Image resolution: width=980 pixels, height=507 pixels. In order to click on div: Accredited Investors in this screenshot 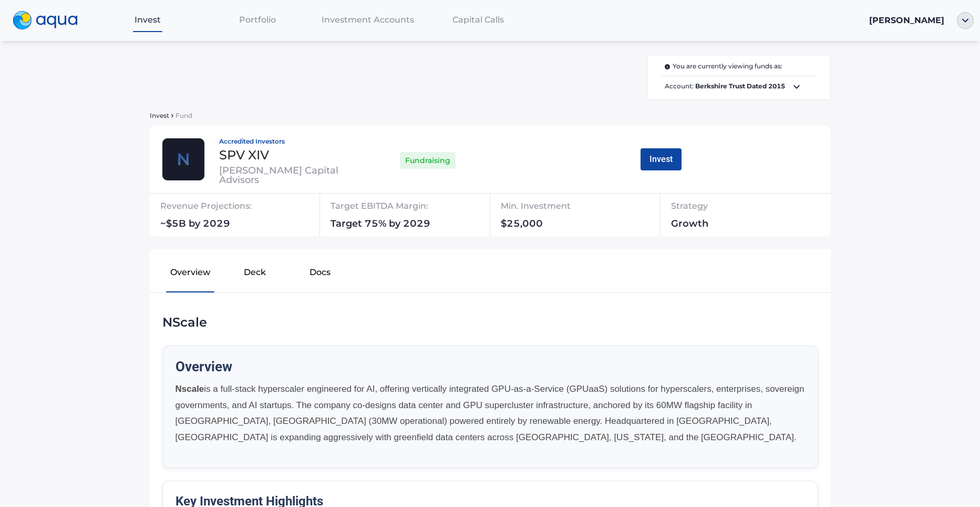, I will do `click(286, 142)`.